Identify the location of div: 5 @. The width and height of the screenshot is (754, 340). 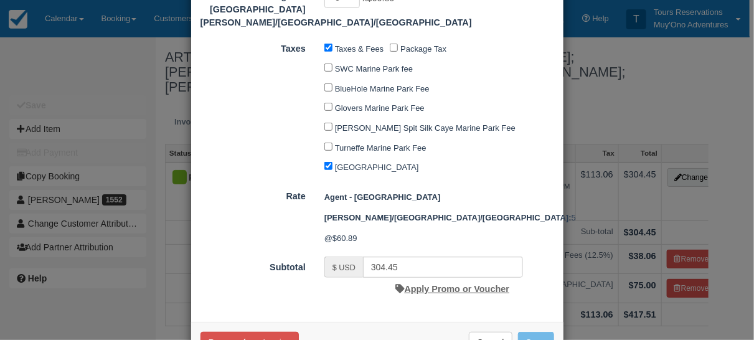
(439, 217).